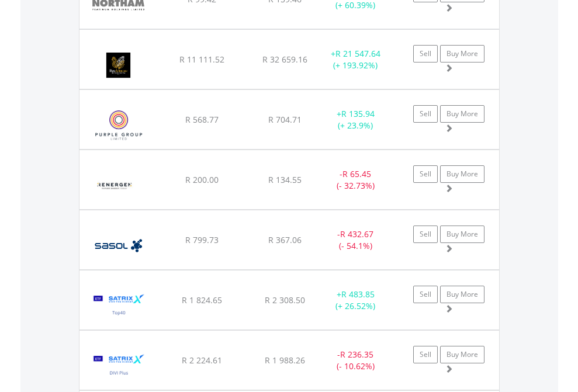 The width and height of the screenshot is (578, 392). Describe the element at coordinates (201, 240) in the screenshot. I see `span: R 799.73` at that location.